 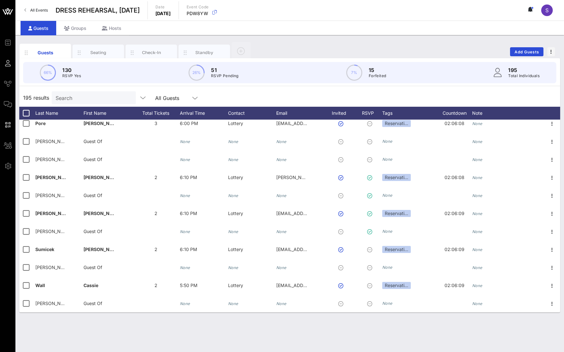 I want to click on span: S, so click(x=547, y=10).